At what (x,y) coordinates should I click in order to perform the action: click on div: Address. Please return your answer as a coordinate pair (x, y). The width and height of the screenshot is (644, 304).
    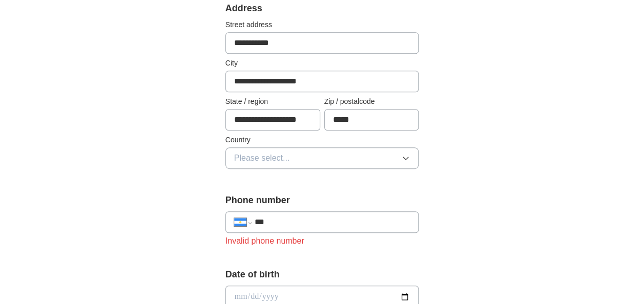
    Looking at the image, I should click on (322, 8).